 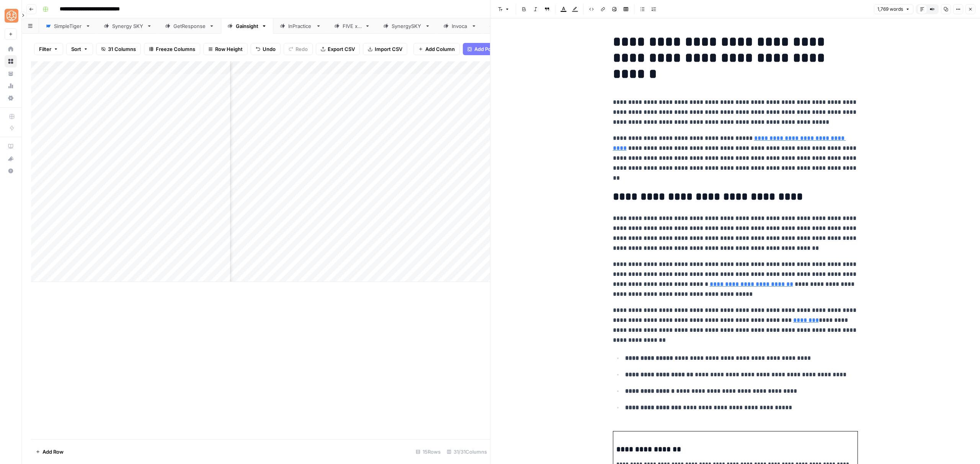 I want to click on div: What's new?, so click(x=10, y=158).